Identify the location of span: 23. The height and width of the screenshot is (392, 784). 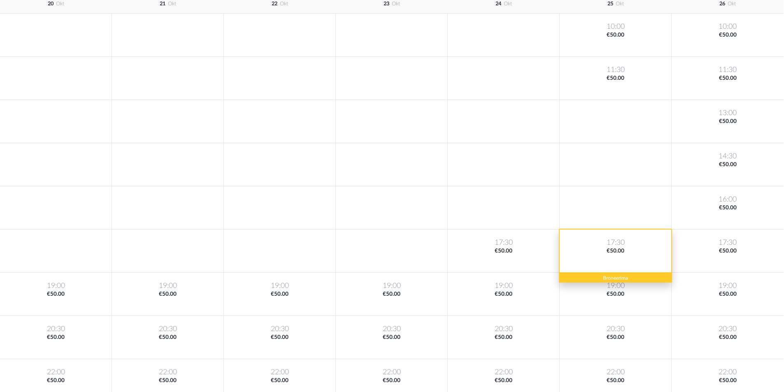
(387, 4).